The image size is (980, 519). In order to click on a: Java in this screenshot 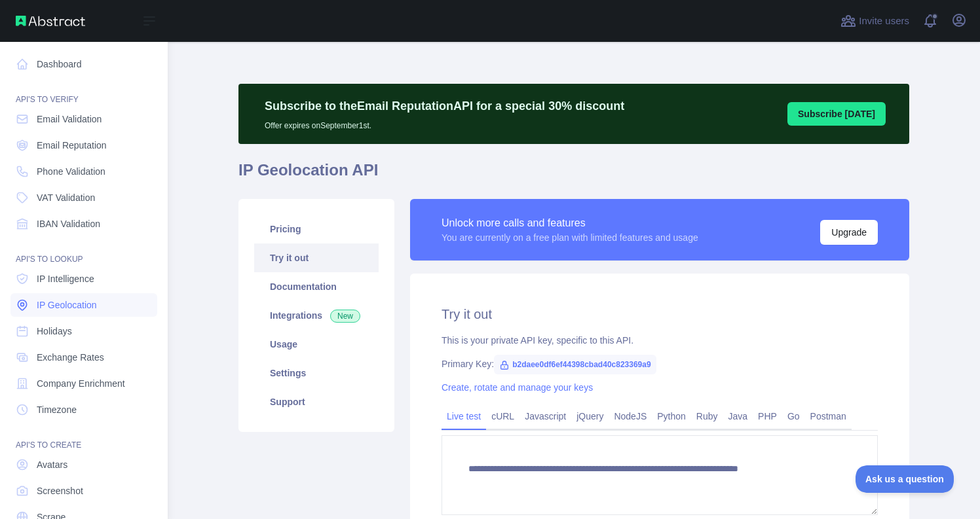, I will do `click(739, 416)`.